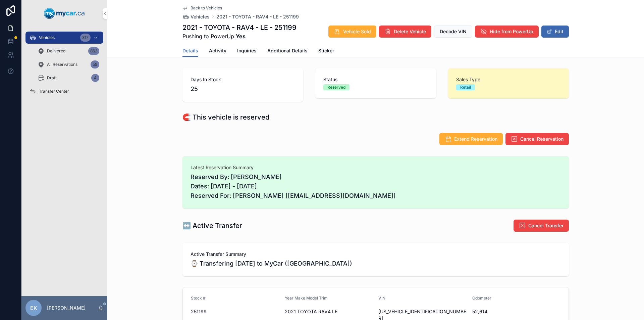 The width and height of the screenshot is (644, 320). What do you see at coordinates (196, 17) in the screenshot?
I see `a: Vehicles` at bounding box center [196, 17].